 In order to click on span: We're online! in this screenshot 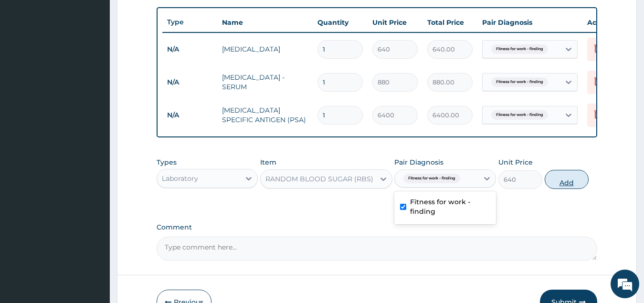, I will do `click(93, 139)`.